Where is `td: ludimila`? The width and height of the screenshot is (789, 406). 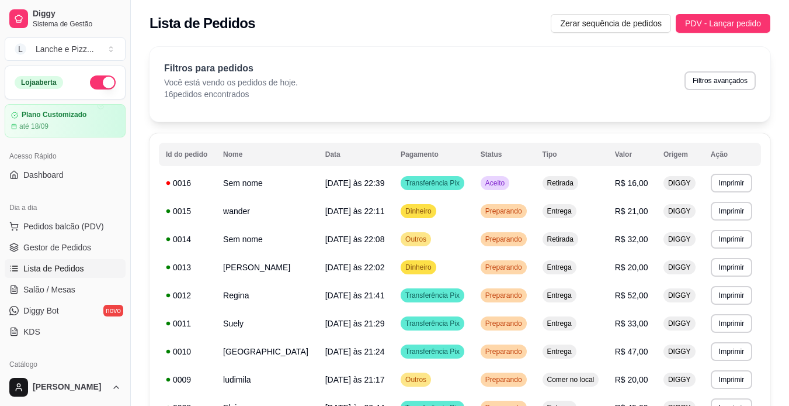
td: ludimila is located at coordinates (267, 379).